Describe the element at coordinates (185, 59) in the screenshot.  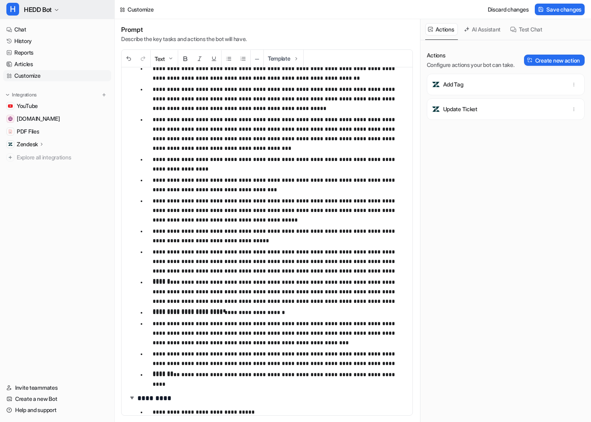
I see `img: Bold` at that location.